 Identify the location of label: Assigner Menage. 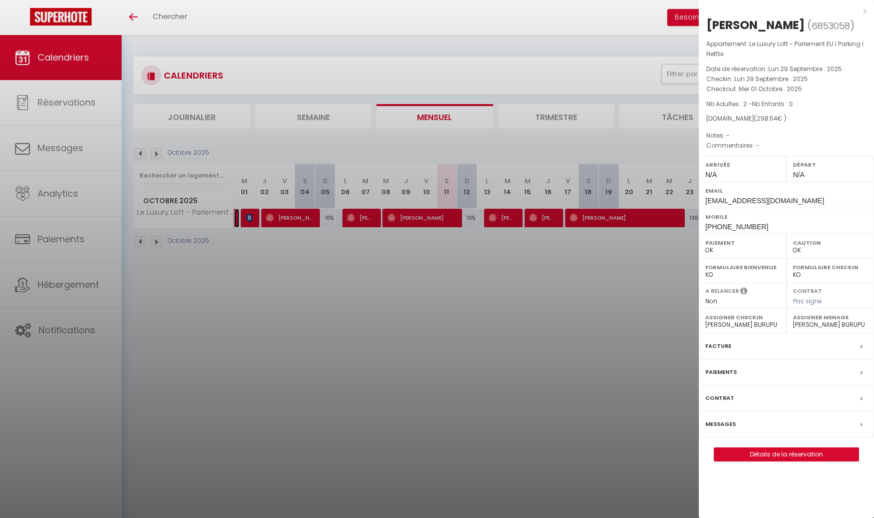
(830, 317).